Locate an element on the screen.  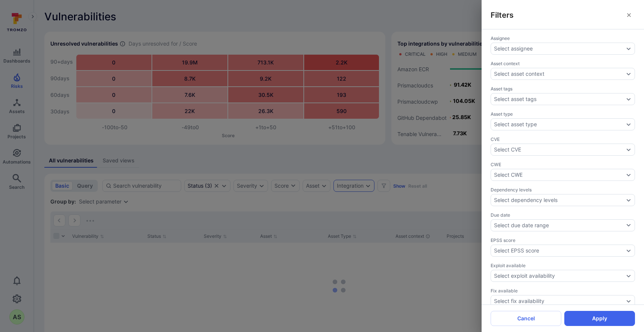
button: Select due date range is located at coordinates (563, 225).